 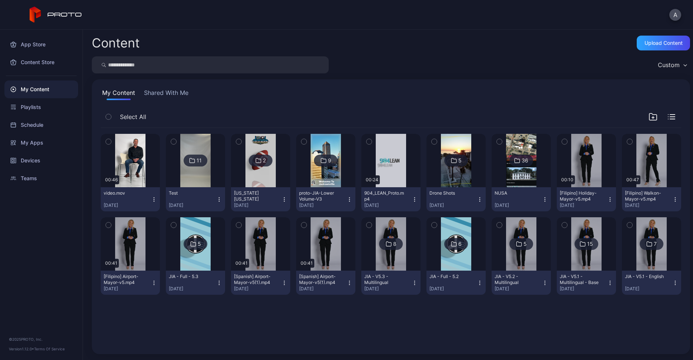 What do you see at coordinates (41, 125) in the screenshot?
I see `div: Schedule` at bounding box center [41, 125].